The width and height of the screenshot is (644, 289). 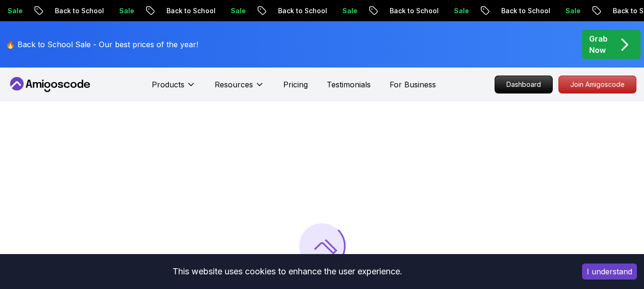 I want to click on a: Pricing, so click(x=295, y=84).